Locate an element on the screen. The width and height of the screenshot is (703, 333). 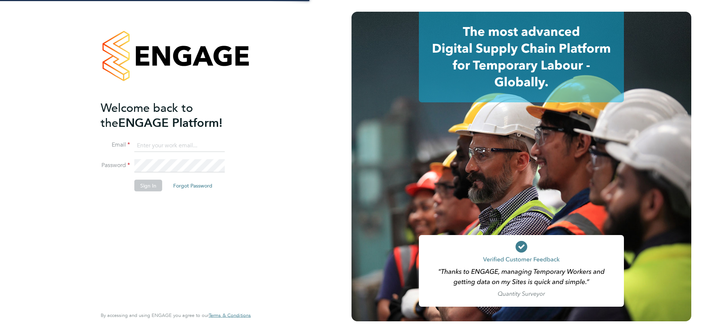
span: By accessing and using ENGAGE you agree to our is located at coordinates (176, 315).